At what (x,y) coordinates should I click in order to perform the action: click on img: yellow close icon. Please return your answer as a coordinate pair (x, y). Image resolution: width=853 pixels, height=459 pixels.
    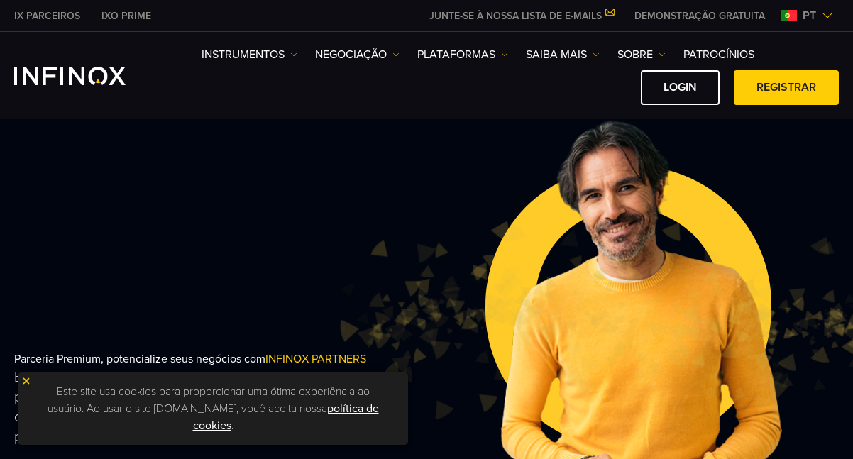
    Looking at the image, I should click on (26, 381).